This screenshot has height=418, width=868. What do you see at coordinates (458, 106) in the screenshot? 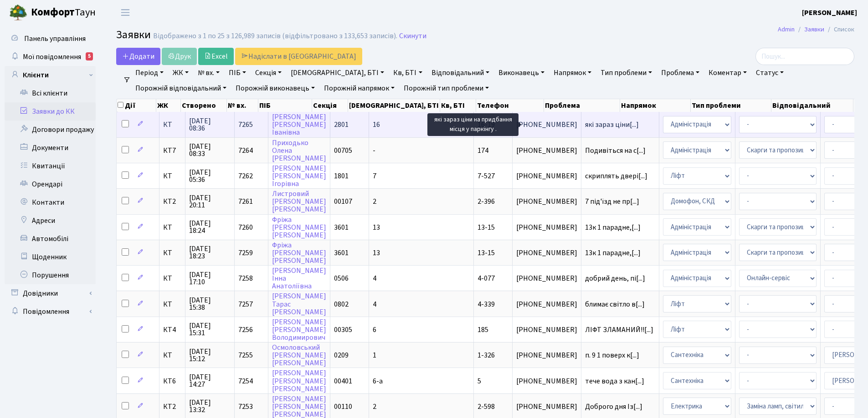
I see `th: Кв, БТІ` at bounding box center [458, 106].